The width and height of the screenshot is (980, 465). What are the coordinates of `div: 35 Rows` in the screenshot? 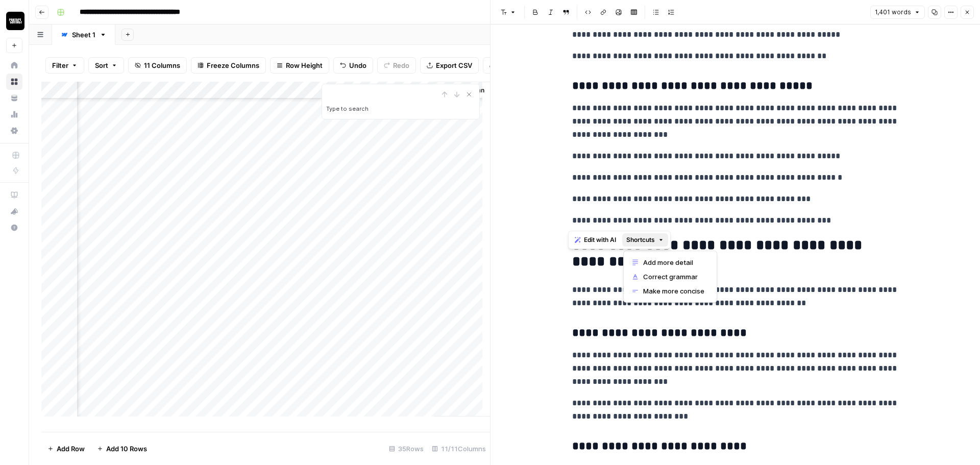 It's located at (407, 449).